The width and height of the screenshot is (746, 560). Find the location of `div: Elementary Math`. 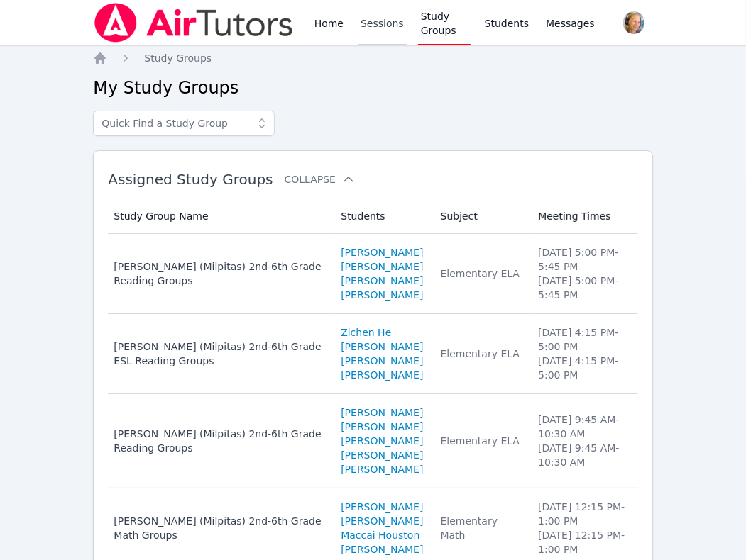

div: Elementary Math is located at coordinates (481, 529).